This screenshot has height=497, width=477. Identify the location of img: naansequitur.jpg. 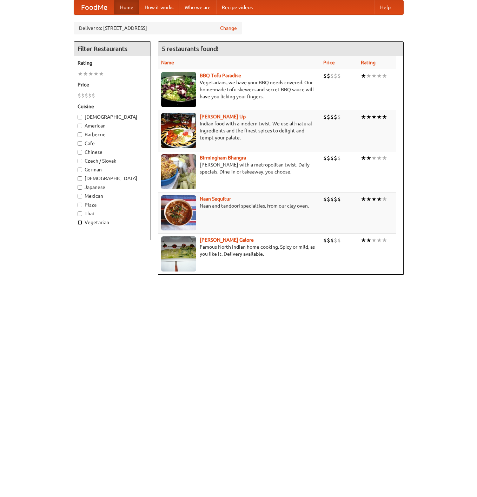
(179, 213).